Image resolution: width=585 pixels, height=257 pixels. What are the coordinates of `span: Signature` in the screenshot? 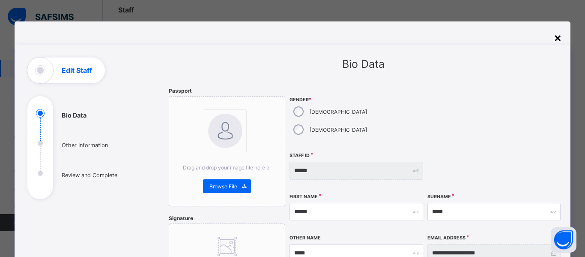 It's located at (181, 218).